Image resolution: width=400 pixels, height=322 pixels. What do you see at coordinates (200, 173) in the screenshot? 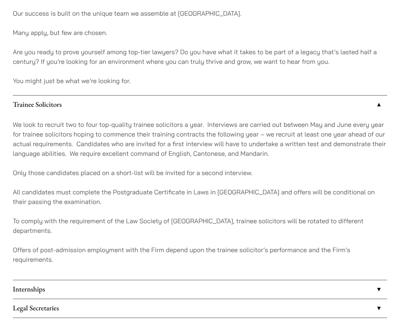
I see `p: Only those candidates placed on a short-list will be invited for a second interview.` at bounding box center [200, 173].